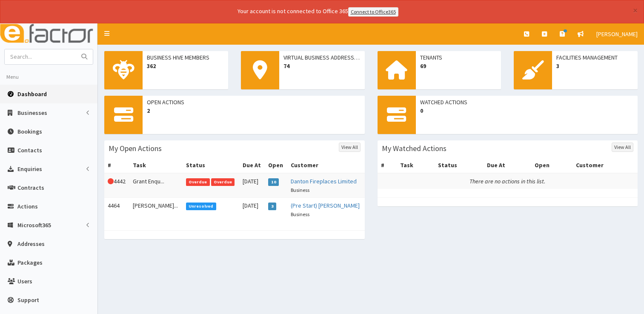  I want to click on span: 10, so click(273, 182).